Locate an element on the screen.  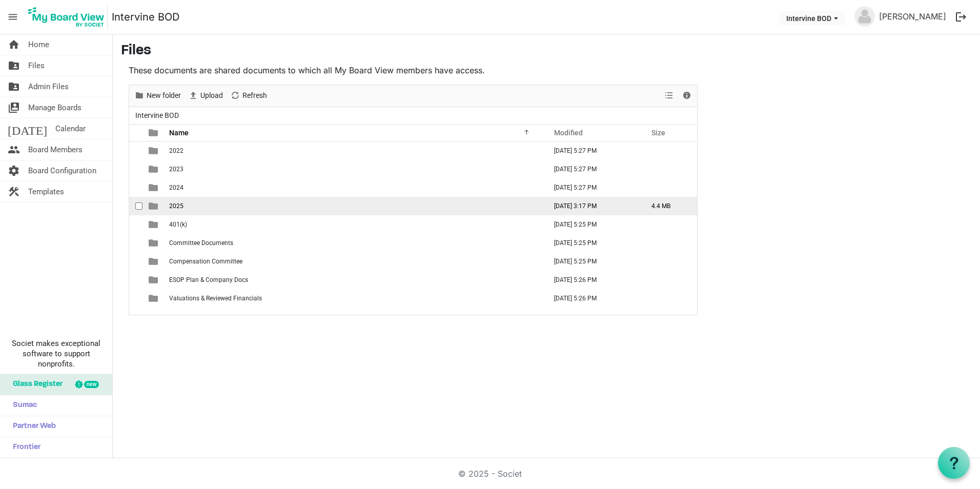
div: Refresh is located at coordinates (248, 96).